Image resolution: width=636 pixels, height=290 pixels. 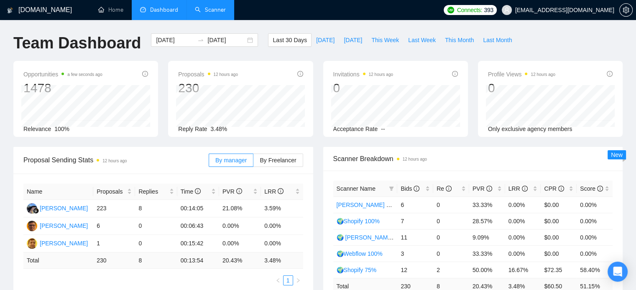 I want to click on span: Proposal Sending Stats, so click(x=116, y=160).